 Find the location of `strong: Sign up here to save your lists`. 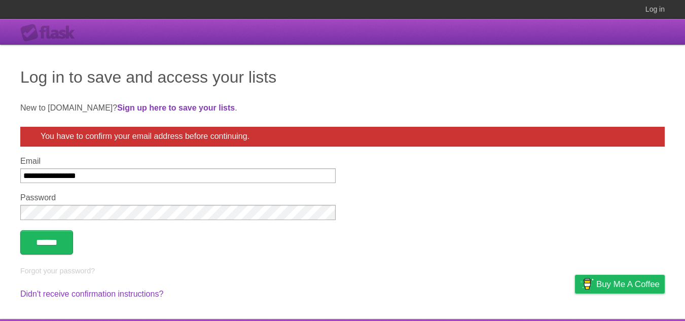

strong: Sign up here to save your lists is located at coordinates (176, 107).